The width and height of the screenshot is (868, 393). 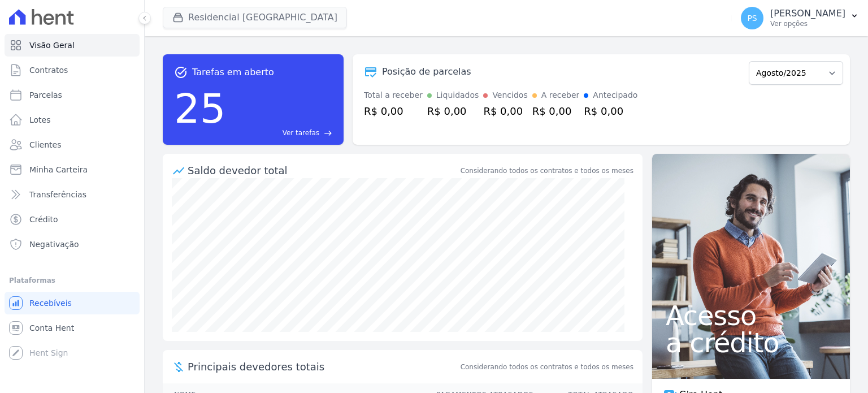 I want to click on div: Total a receber, so click(x=394, y=95).